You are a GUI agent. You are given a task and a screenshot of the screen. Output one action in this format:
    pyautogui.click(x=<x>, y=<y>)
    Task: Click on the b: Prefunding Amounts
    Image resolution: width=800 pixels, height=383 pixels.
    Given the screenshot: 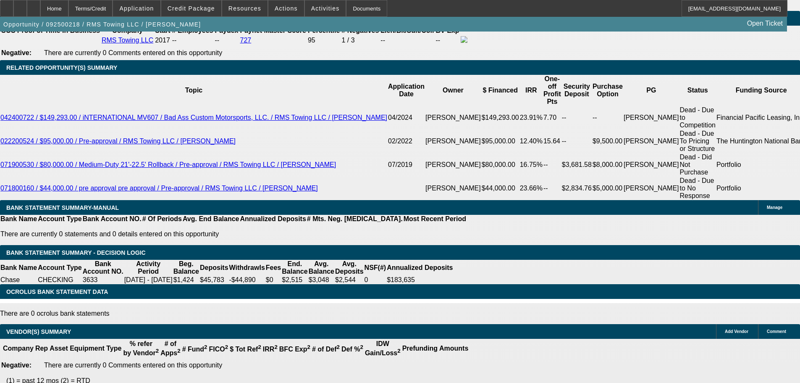 What is the action you would take?
    pyautogui.click(x=435, y=348)
    